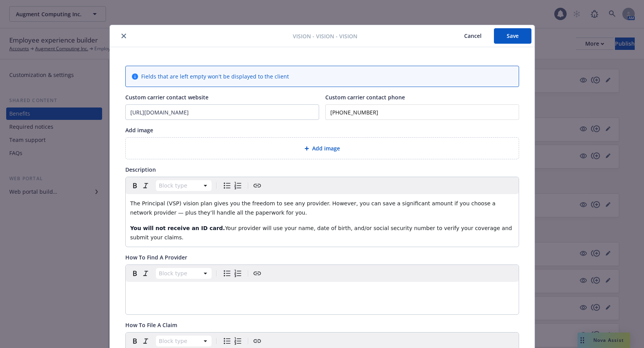 This screenshot has width=644, height=348. I want to click on button: close, so click(124, 36).